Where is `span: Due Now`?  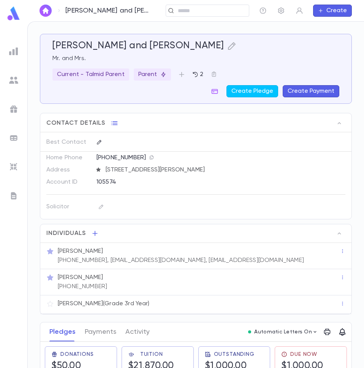
span: Due Now is located at coordinates (303, 354).